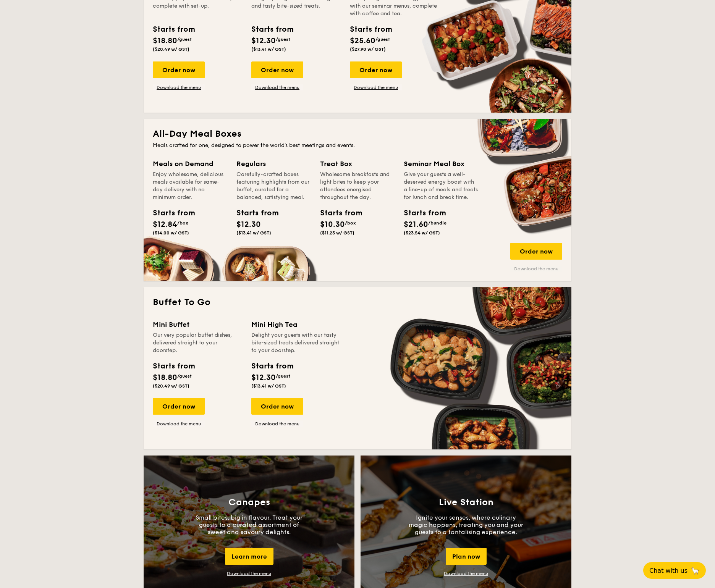  Describe the element at coordinates (358, 134) in the screenshot. I see `h2: All-Day Meal Boxes` at that location.